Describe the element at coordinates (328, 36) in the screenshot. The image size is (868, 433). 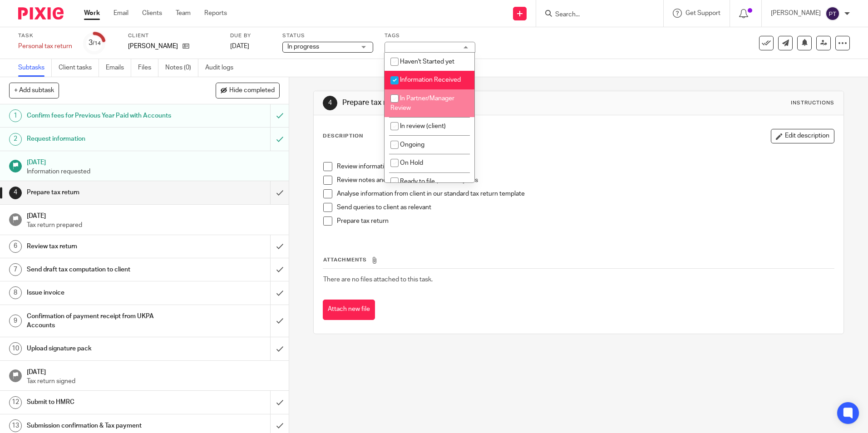
I see `label: Status` at that location.